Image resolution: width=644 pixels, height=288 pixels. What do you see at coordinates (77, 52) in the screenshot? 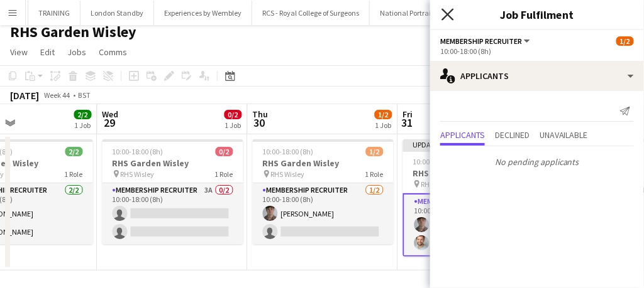
I see `a: Jobs` at bounding box center [77, 52].